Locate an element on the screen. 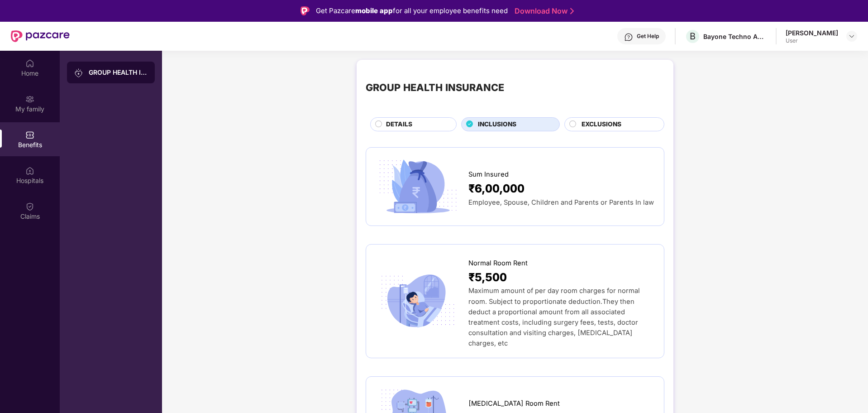 The height and width of the screenshot is (413, 868). strong: mobile app is located at coordinates (374, 10).